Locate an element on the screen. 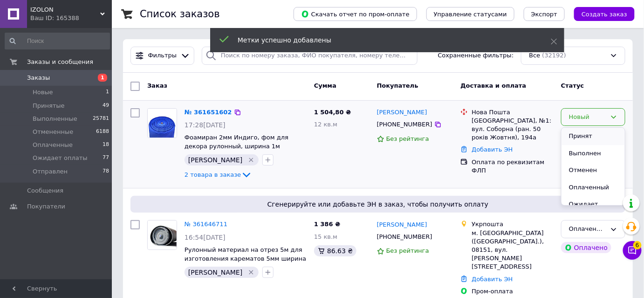  a: 2 товара в заказе is located at coordinates (218, 174).